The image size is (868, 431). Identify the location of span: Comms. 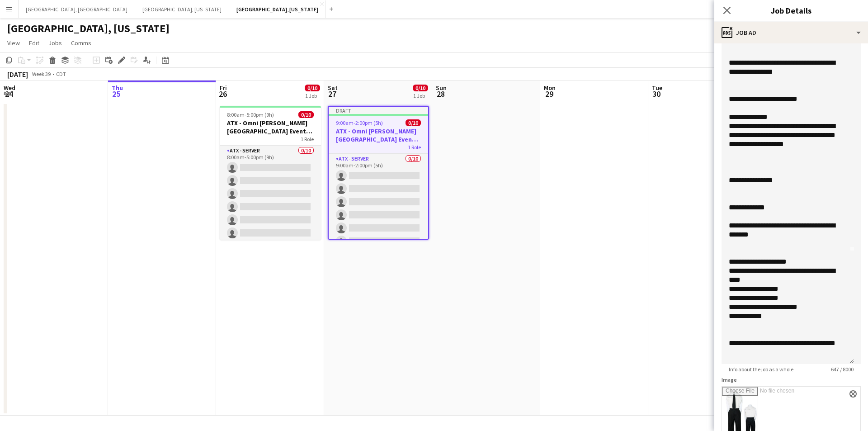
(81, 43).